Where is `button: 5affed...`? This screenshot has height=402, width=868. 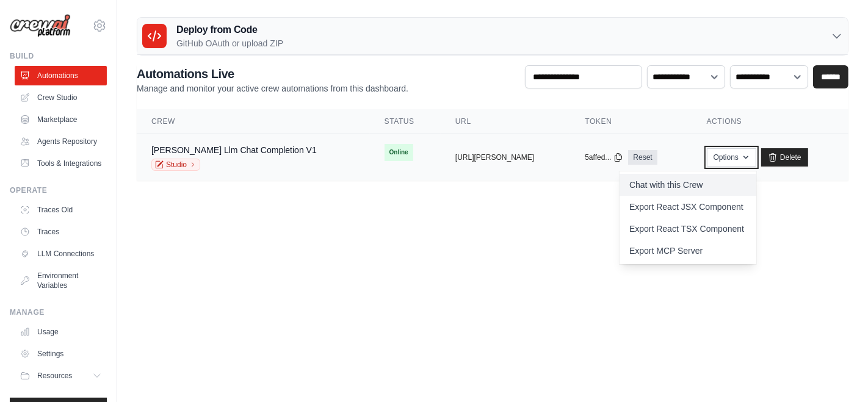 button: 5affed... is located at coordinates (604, 158).